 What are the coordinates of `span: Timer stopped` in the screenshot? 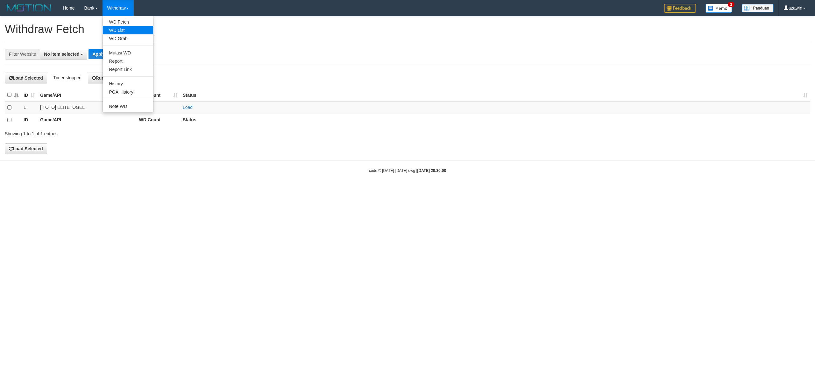 It's located at (67, 78).